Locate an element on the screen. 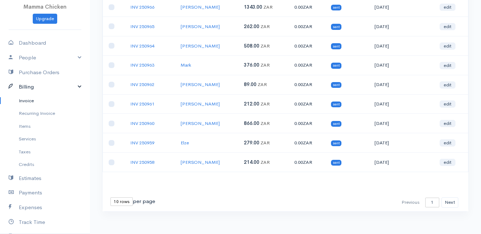 The width and height of the screenshot is (481, 234). a: INV 250963 is located at coordinates (142, 65).